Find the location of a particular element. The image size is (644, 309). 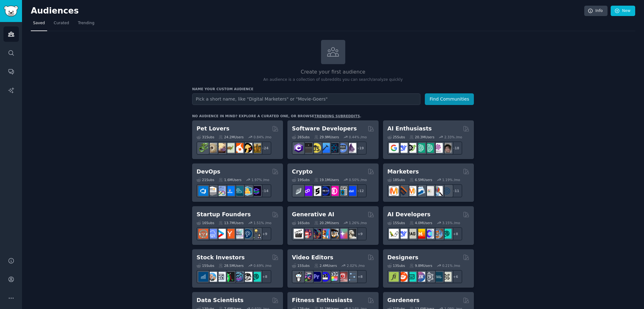

div: 0.50 % /mo is located at coordinates (358, 180).